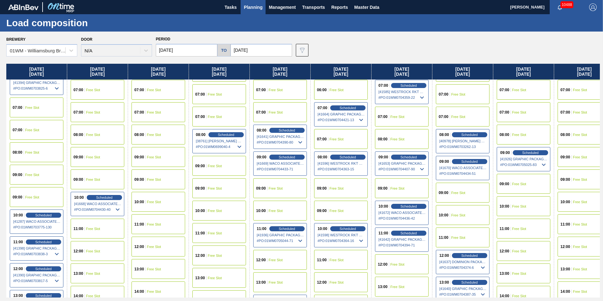  What do you see at coordinates (463, 147) in the screenshot?
I see `span: # PO : 01WM0703262-13` at bounding box center [463, 147].